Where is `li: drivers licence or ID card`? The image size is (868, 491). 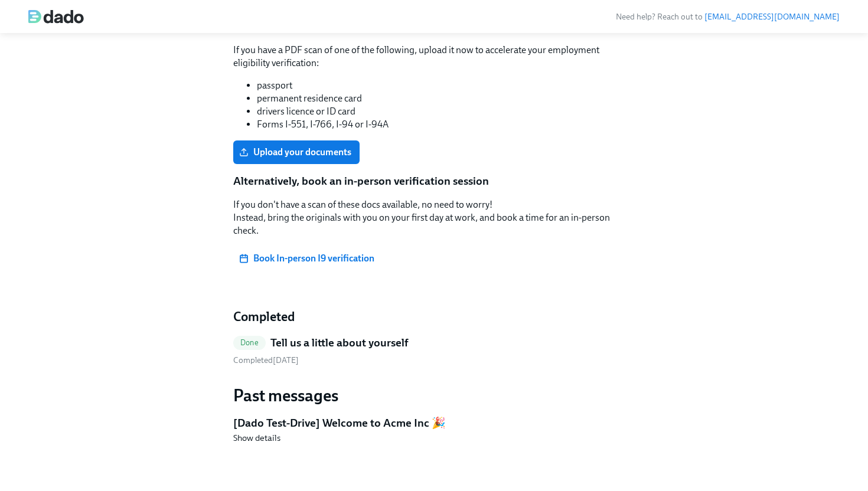
li: drivers licence or ID card is located at coordinates (446, 112).